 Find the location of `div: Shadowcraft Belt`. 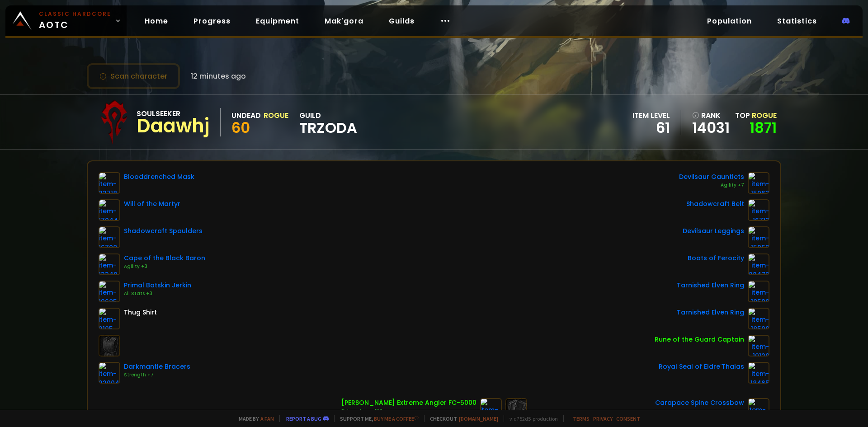

div: Shadowcraft Belt is located at coordinates (715, 204).